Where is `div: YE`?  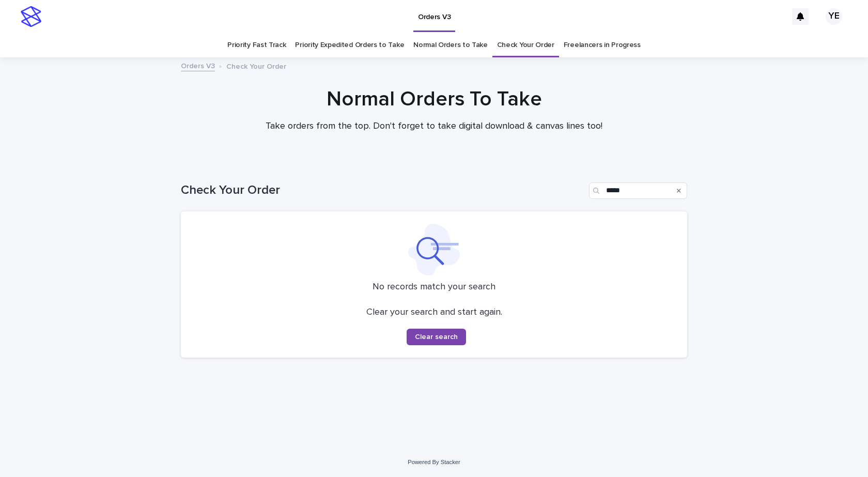 div: YE is located at coordinates (834, 17).